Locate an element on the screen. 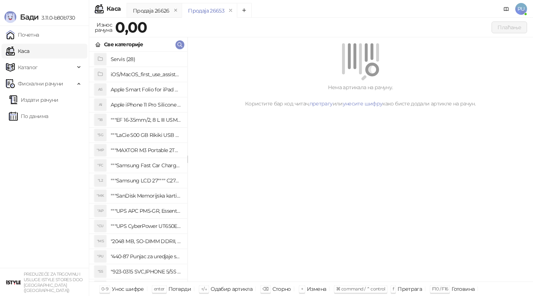 The image size is (533, 296). a: Каса is located at coordinates (17, 51).